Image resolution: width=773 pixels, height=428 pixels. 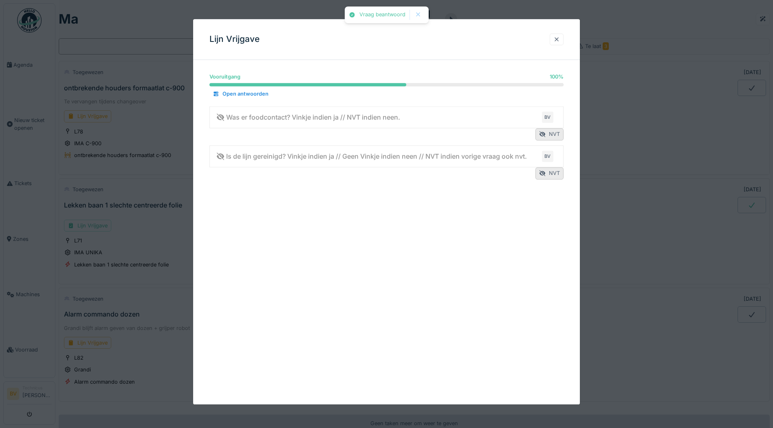 I want to click on div: Open antwoorden, so click(x=240, y=94).